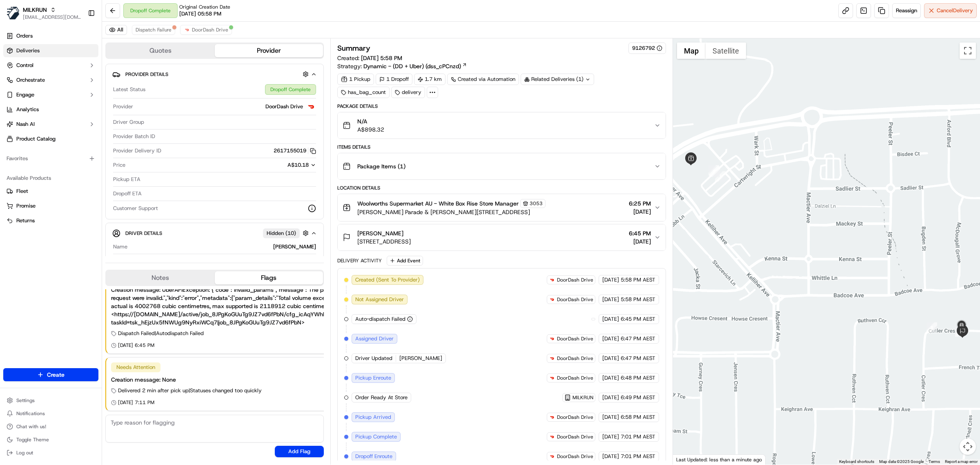 This screenshot has height=465, width=980. I want to click on div: 1 Dropoff, so click(394, 79).